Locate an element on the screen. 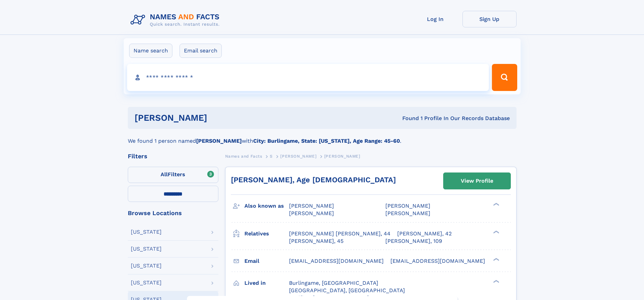 The image size is (644, 300). h3: Lived in is located at coordinates (267, 283).